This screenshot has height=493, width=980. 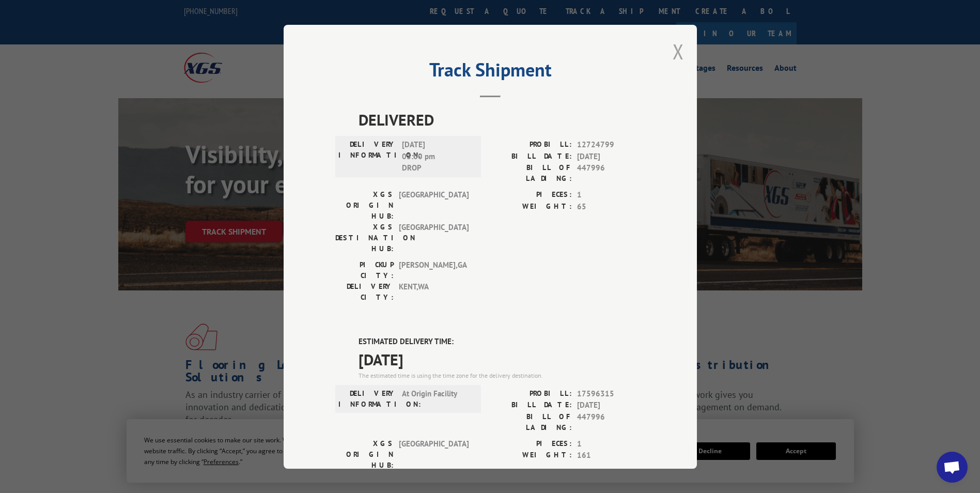 What do you see at coordinates (364, 270) in the screenshot?
I see `label: PICKUP CITY:` at bounding box center [364, 270].